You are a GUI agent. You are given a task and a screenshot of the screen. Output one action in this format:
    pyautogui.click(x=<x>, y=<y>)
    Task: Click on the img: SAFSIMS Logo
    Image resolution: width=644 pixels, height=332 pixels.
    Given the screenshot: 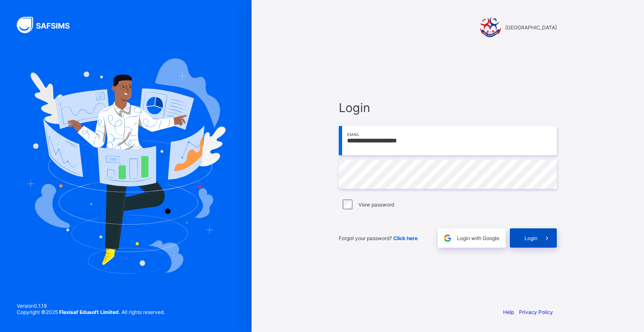 What is the action you would take?
    pyautogui.click(x=48, y=25)
    